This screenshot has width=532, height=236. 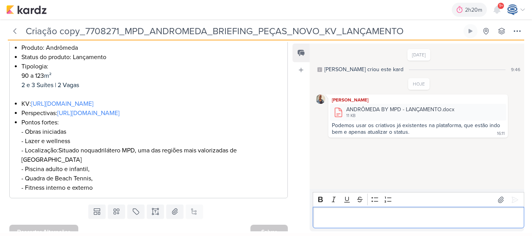 What do you see at coordinates (153, 104) in the screenshot?
I see `li: KV:` at bounding box center [153, 104].